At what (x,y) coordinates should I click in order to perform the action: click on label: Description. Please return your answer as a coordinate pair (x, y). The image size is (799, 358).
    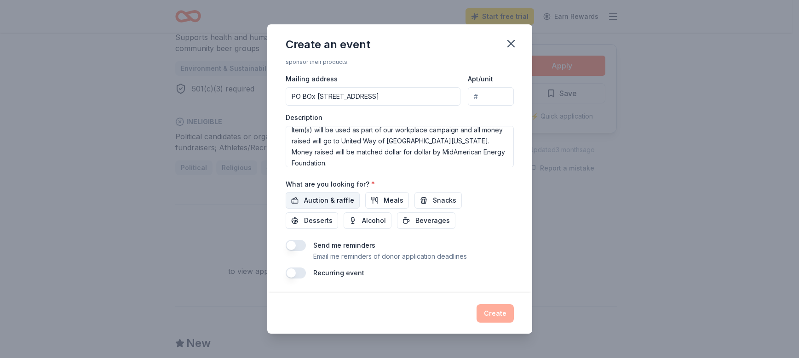
    Looking at the image, I should click on (304, 118).